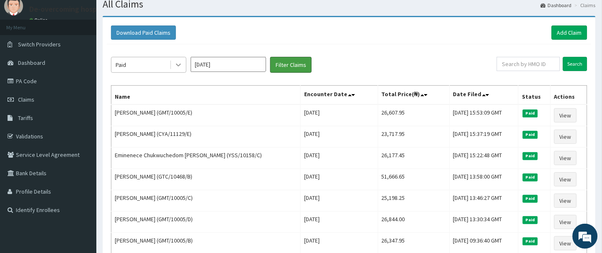 This screenshot has height=253, width=602. I want to click on input: Search by HMO ID, so click(528, 64).